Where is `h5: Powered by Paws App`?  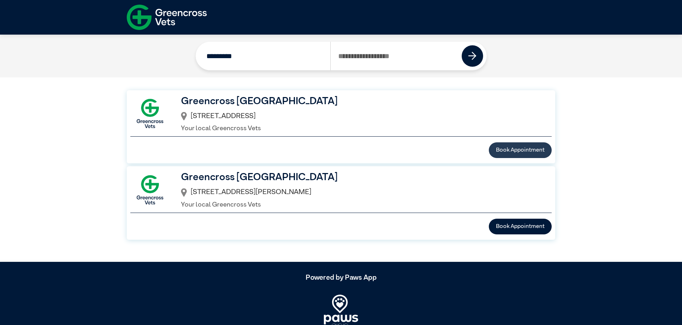
h5: Powered by Paws App is located at coordinates (341, 278).